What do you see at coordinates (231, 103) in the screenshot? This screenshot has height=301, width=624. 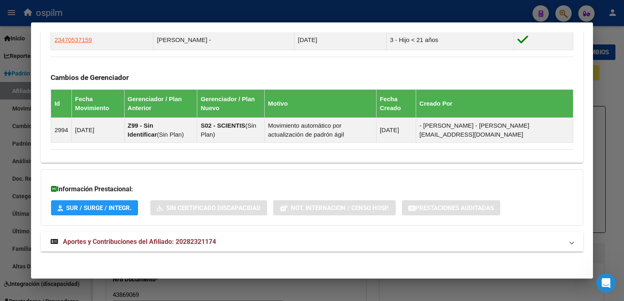 I see `th: Gerenciador / Plan Nuevo` at bounding box center [231, 103].